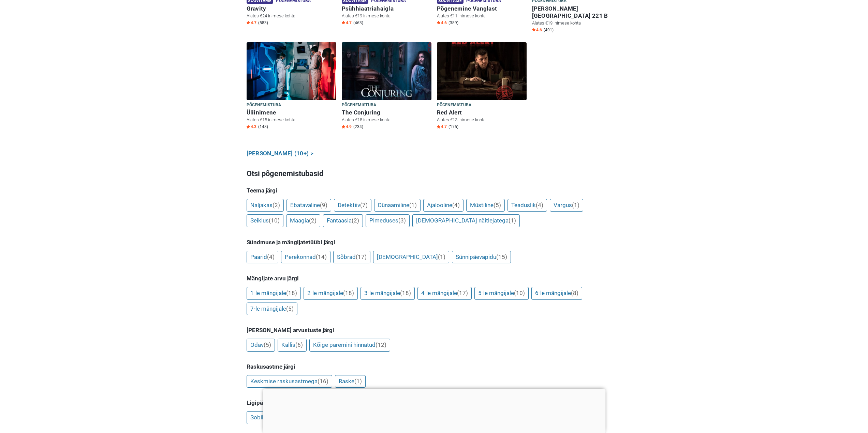 This screenshot has width=868, height=433. Describe the element at coordinates (434, 190) in the screenshot. I see `h5: Teema järgi` at that location.